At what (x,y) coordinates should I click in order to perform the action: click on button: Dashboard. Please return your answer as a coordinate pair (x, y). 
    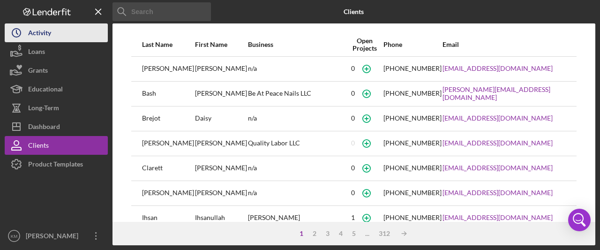
    Looking at the image, I should click on (56, 126).